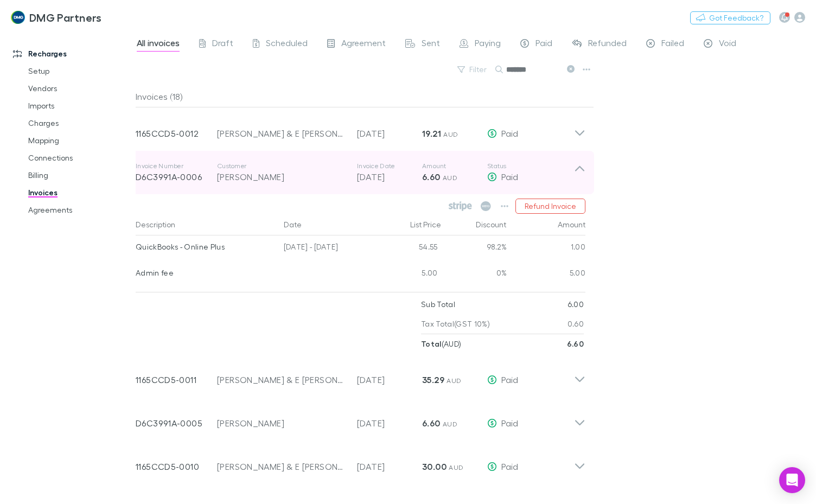  What do you see at coordinates (79, 175) in the screenshot?
I see `a: Billing` at bounding box center [79, 175].